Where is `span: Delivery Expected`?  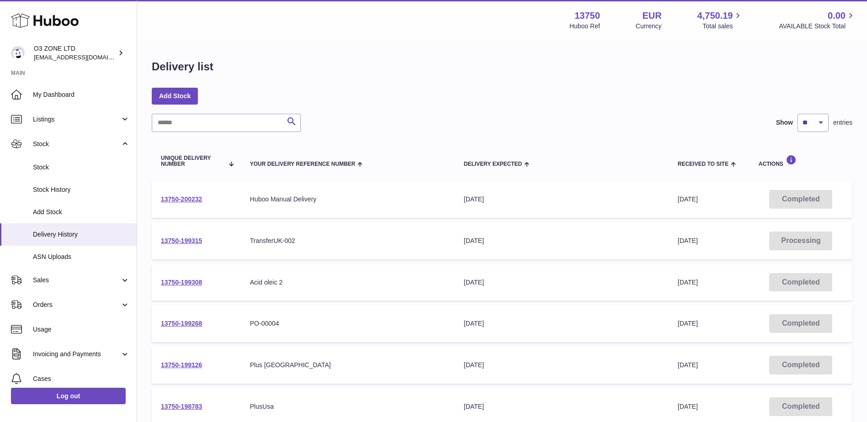
span: Delivery Expected is located at coordinates (493, 164).